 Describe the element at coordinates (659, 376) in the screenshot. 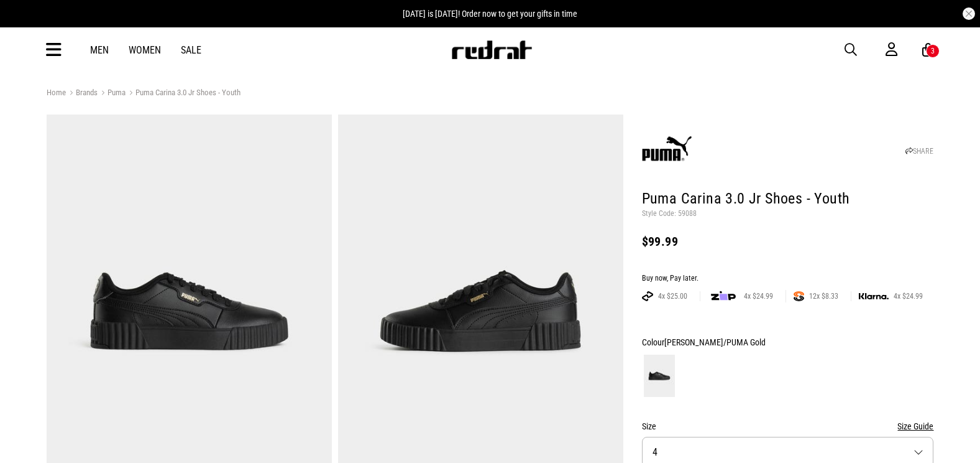

I see `img: PUMA Black/PUMA Gold` at that location.